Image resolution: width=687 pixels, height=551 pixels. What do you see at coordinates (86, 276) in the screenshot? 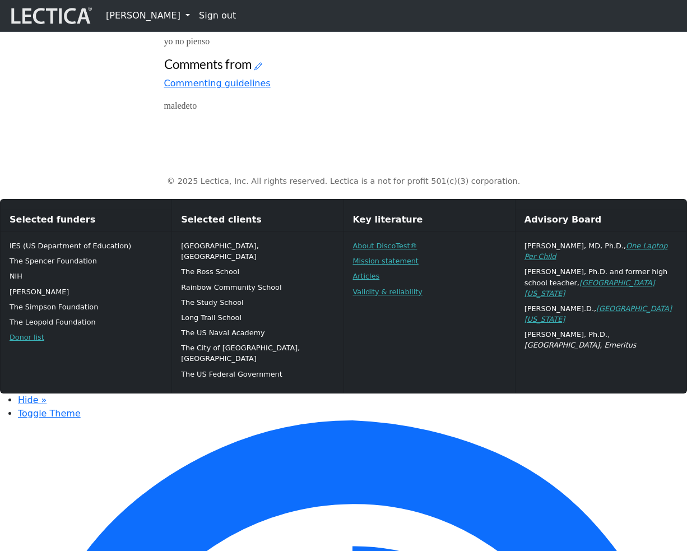
I see `p: NIH` at bounding box center [86, 276].